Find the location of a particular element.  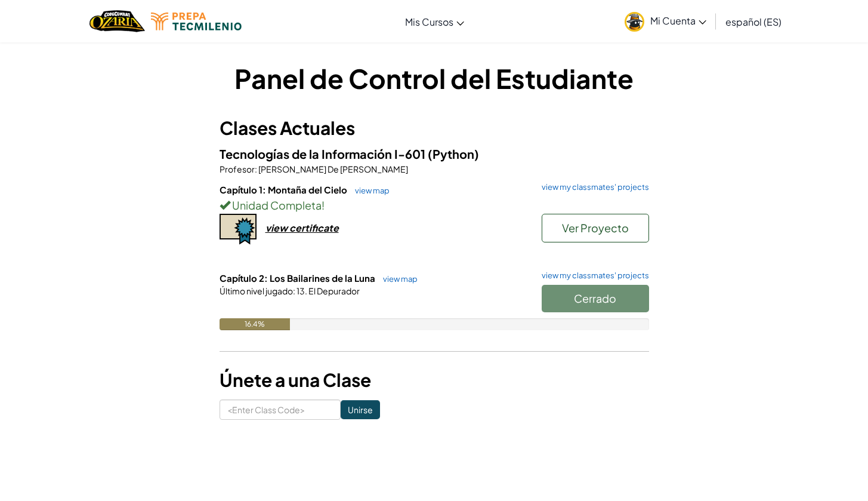

span: Último nivel jugado is located at coordinates (256, 291).